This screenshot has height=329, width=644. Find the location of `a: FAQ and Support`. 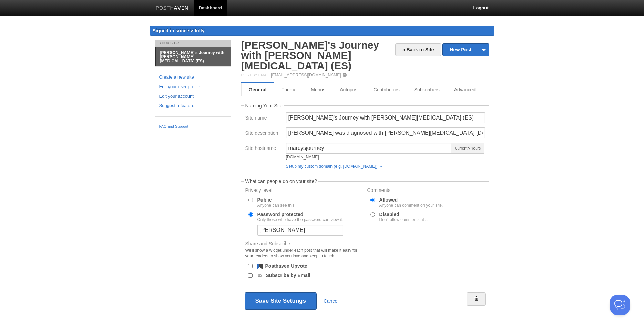

a: FAQ and Support is located at coordinates (193, 127).